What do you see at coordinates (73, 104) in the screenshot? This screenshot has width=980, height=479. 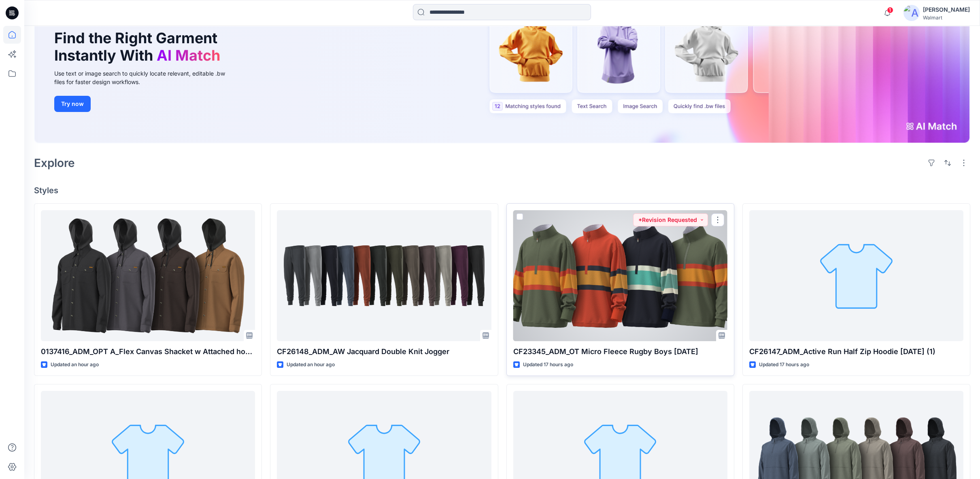 I see `a: Try now` at bounding box center [73, 104].